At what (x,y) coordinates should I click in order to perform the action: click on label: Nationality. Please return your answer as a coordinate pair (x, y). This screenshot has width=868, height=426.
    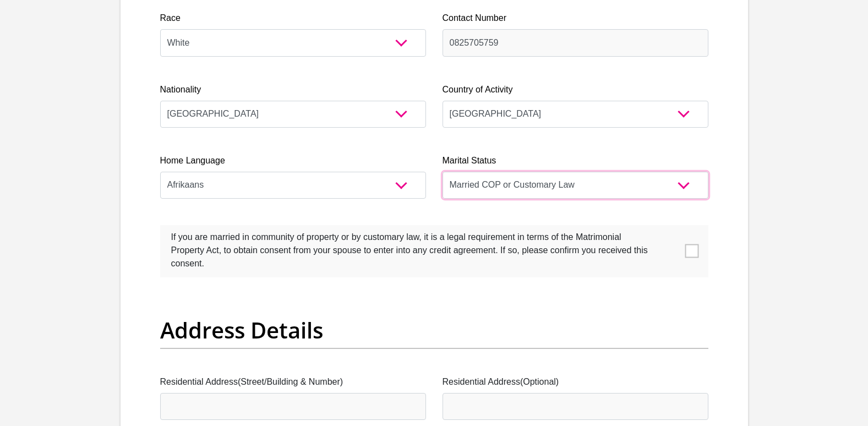
    Looking at the image, I should click on (293, 90).